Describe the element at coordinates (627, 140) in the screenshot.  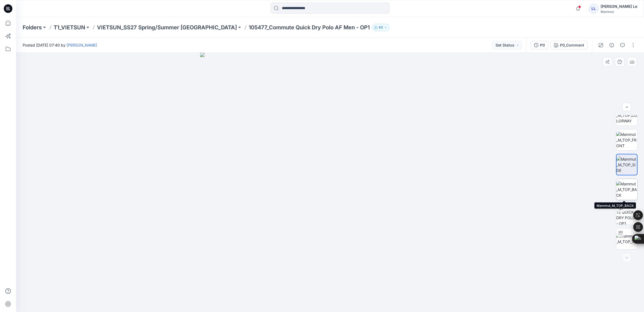
I see `img: Mammut_M_TOP_FRONT` at that location.